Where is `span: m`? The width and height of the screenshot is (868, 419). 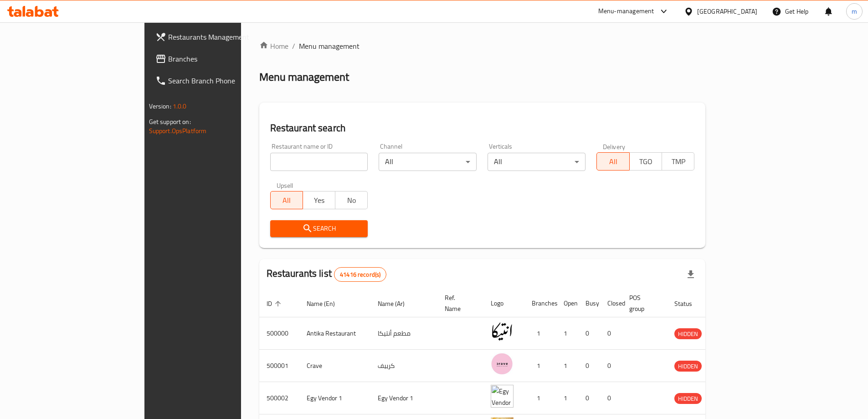
span: m is located at coordinates (855, 12).